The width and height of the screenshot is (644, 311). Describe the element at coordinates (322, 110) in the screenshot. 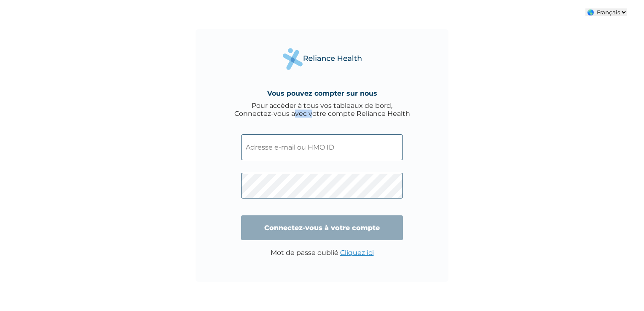

I see `div: Pour accéder à tous vos tableaux de bord, Connectez-vous avec votre compte Reliance Health` at that location.